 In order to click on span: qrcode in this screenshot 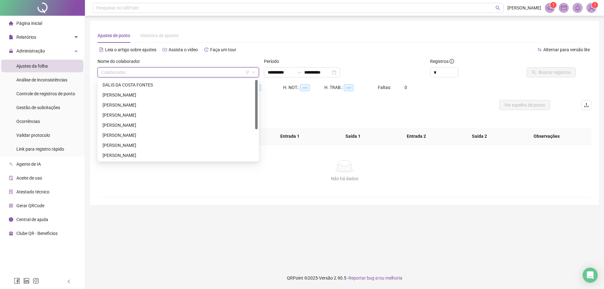, I will do `click(11, 206)`.